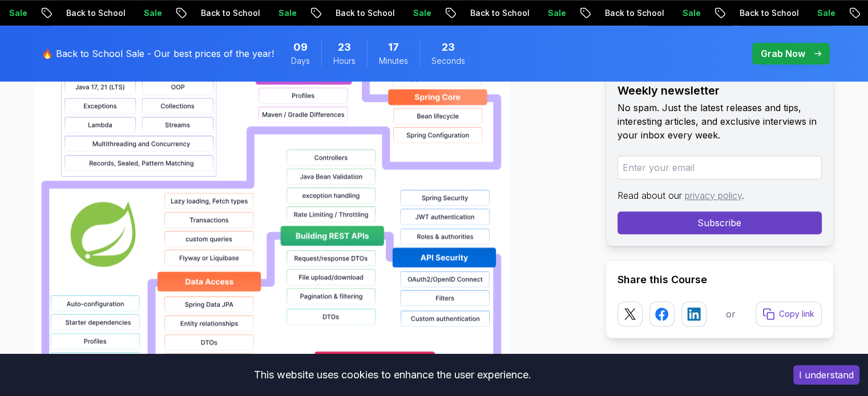 Image resolution: width=868 pixels, height=396 pixels. Describe the element at coordinates (789, 314) in the screenshot. I see `button: Copy link` at that location.